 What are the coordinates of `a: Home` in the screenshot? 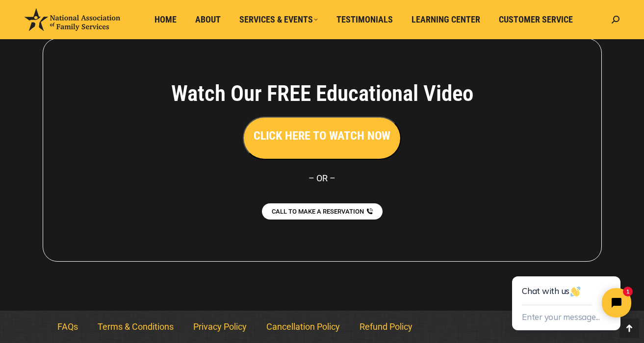 It's located at (165, 20).